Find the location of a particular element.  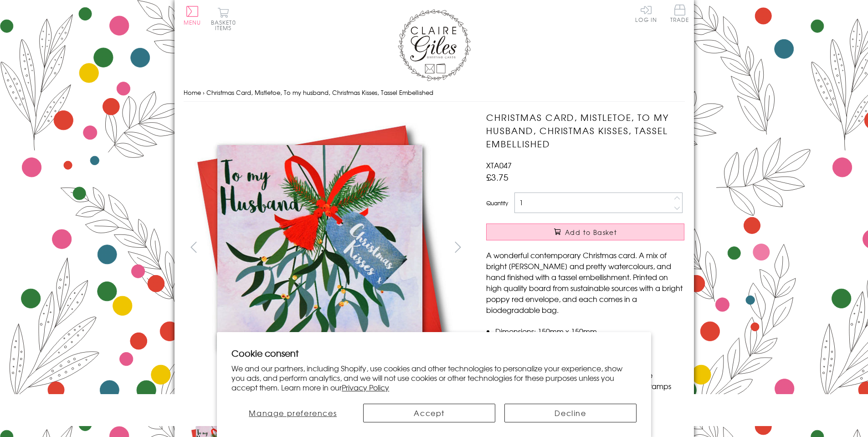

button: Accept is located at coordinates (429, 413).